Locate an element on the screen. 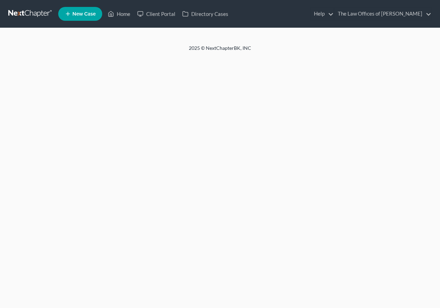 The width and height of the screenshot is (440, 308). a: Directory Cases is located at coordinates (205, 14).